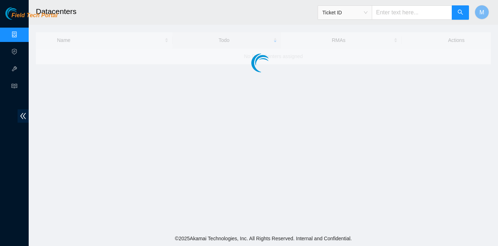 The height and width of the screenshot is (246, 498). Describe the element at coordinates (482, 12) in the screenshot. I see `button: M` at that location.